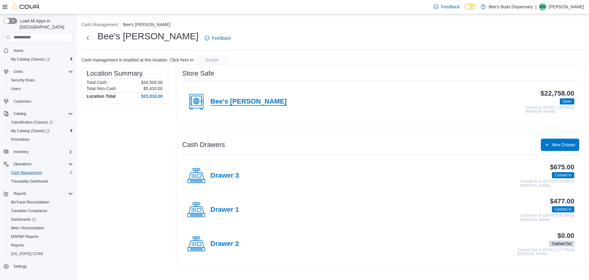  What do you see at coordinates (41, 139) in the screenshot?
I see `span: Promotions` at bounding box center [41, 139].